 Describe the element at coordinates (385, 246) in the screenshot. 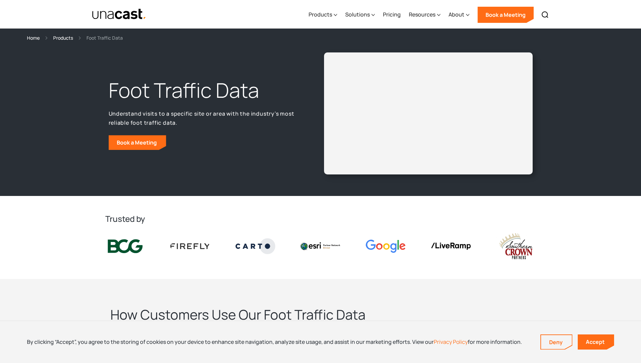

I see `img: Google logo` at that location.